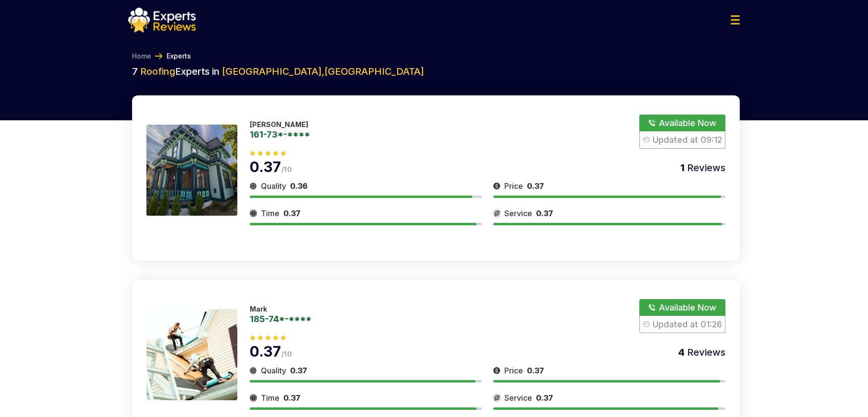 This screenshot has height=417, width=868. I want to click on a: Experts, so click(179, 56).